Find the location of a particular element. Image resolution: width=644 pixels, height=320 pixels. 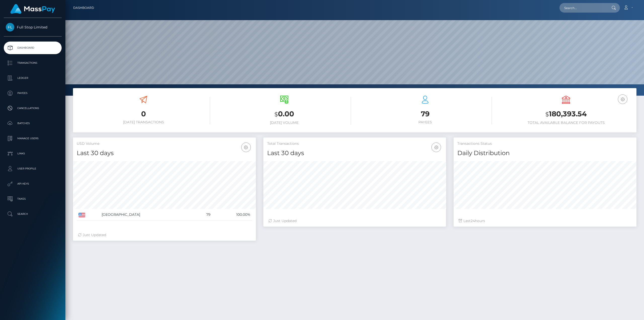

a: Transactions is located at coordinates (33, 63).